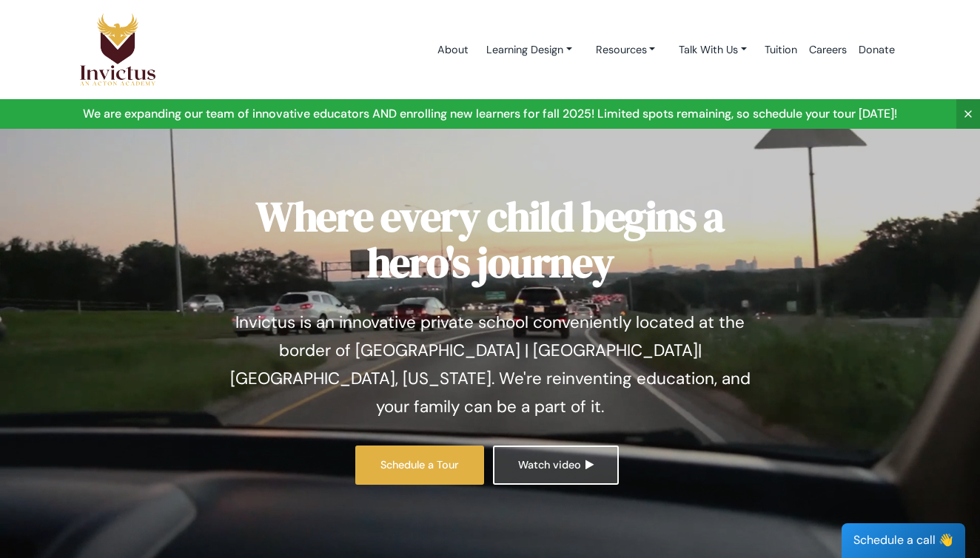 This screenshot has width=980, height=558. What do you see at coordinates (419, 465) in the screenshot?
I see `a: Schedule a Tour` at bounding box center [419, 465].